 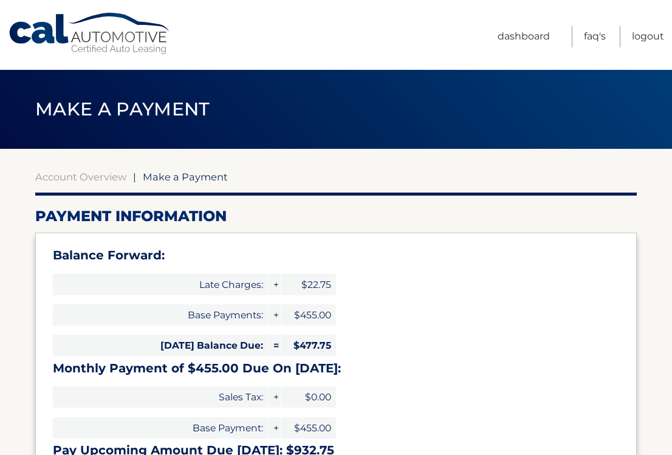 I want to click on h2: Payment Information, so click(x=336, y=216).